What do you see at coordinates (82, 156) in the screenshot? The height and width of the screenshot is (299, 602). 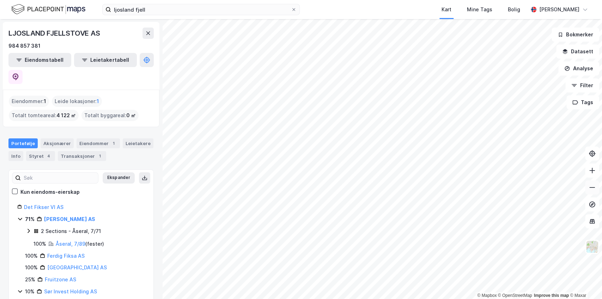 I see `div: Transaksjoner` at bounding box center [82, 156].